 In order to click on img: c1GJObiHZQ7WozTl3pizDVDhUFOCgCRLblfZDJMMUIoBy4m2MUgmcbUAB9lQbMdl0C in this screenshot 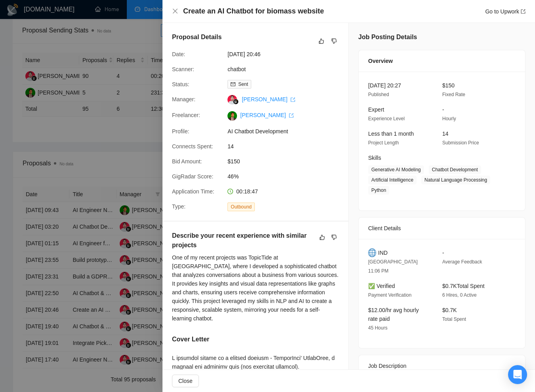, I will do `click(232, 116)`.